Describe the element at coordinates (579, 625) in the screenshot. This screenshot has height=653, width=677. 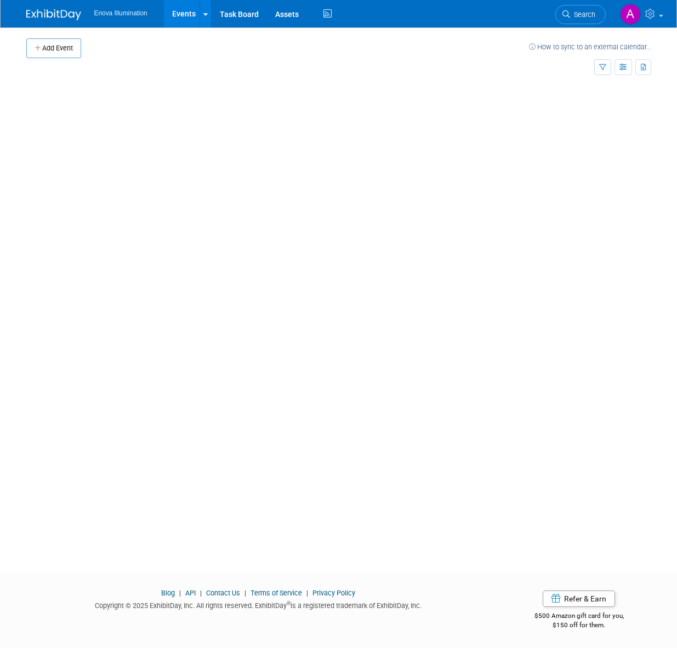
I see `div: $150 off for them.` at that location.